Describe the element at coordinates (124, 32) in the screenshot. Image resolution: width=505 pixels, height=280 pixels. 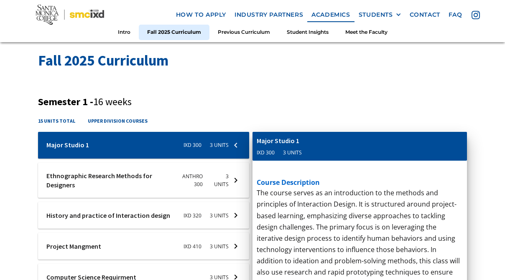
I see `a: Intro` at that location.